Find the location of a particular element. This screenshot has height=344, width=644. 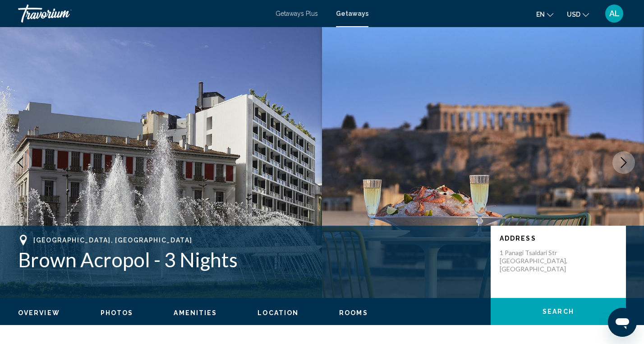

span: Search is located at coordinates (559, 312).